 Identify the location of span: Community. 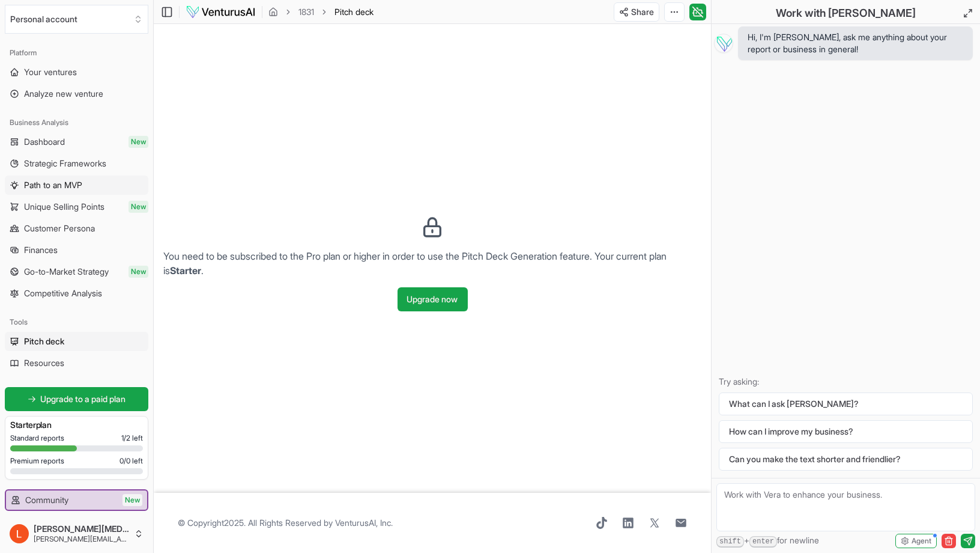
(47, 501).